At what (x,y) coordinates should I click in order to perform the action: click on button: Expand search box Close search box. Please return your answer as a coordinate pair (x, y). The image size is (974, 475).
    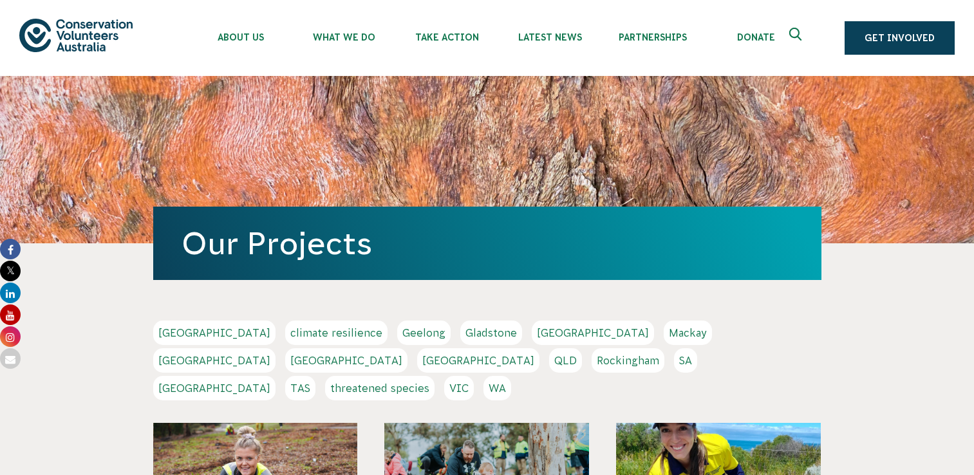
    Looking at the image, I should click on (797, 38).